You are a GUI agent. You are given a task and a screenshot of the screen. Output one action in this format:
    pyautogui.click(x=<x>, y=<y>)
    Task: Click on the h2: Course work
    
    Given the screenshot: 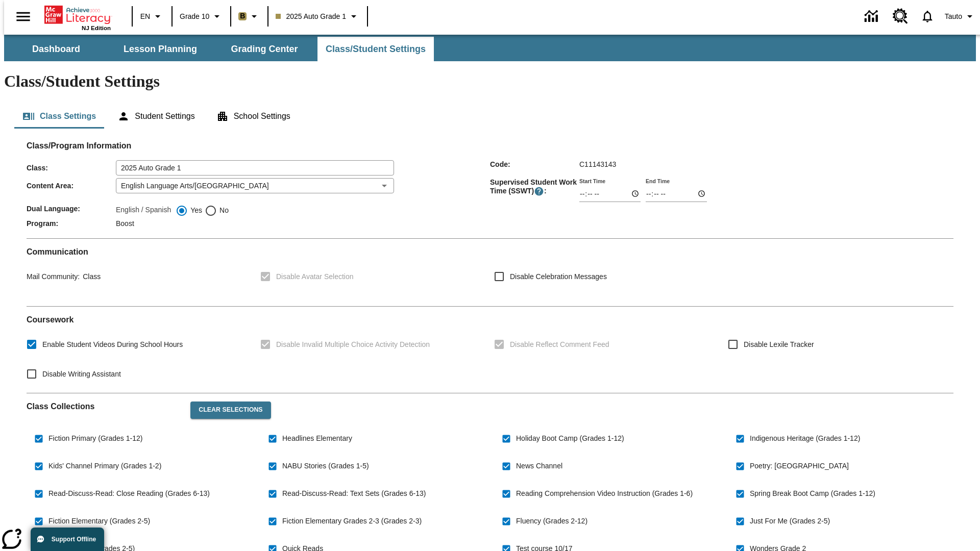 What is the action you would take?
    pyautogui.click(x=490, y=319)
    